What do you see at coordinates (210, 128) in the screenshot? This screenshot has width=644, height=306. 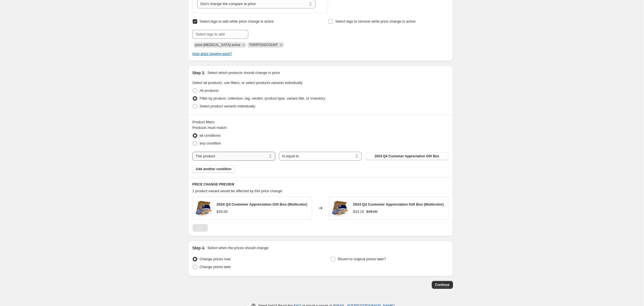 I see `span: Products must match:` at bounding box center [210, 128].